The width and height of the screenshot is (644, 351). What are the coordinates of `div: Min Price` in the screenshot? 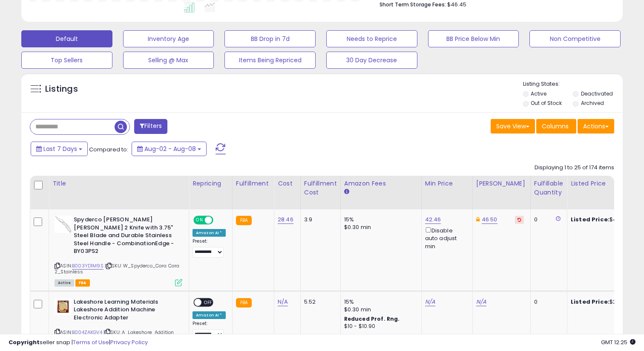 It's located at (447, 183).